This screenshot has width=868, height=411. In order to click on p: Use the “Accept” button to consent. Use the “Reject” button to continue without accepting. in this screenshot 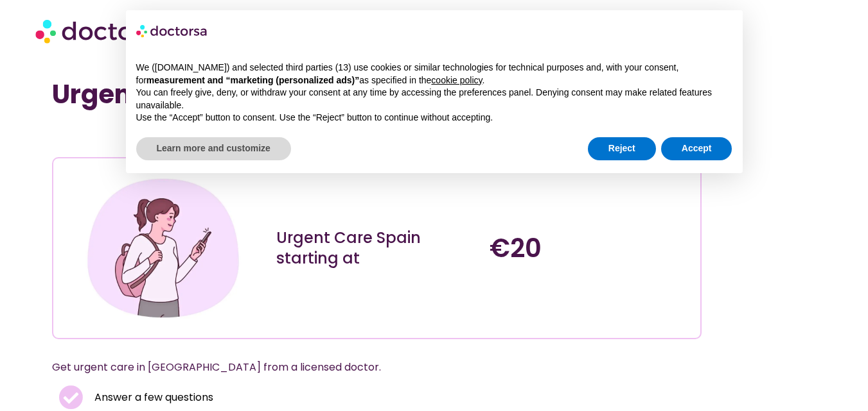, I will do `click(434, 118)`.